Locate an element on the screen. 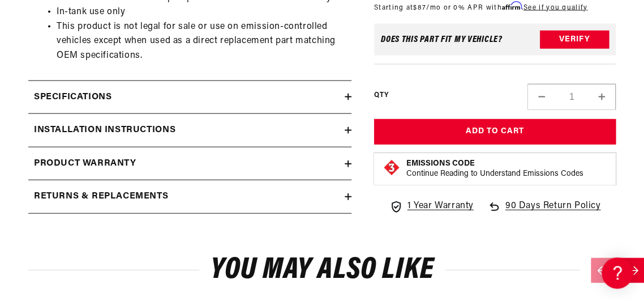  summary: Returns & replacements is located at coordinates (190, 197).